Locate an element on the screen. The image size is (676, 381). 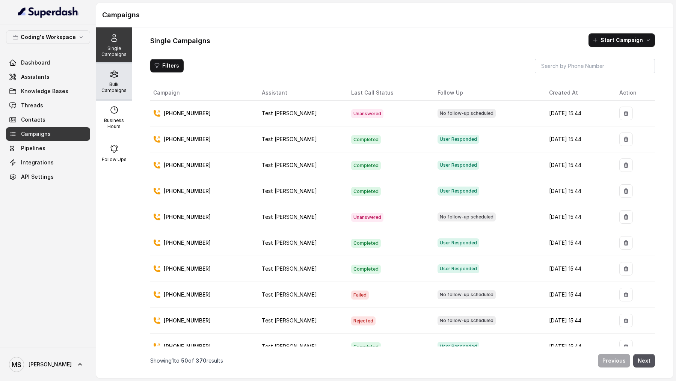
span: Knowledge Bases is located at coordinates (45, 91).